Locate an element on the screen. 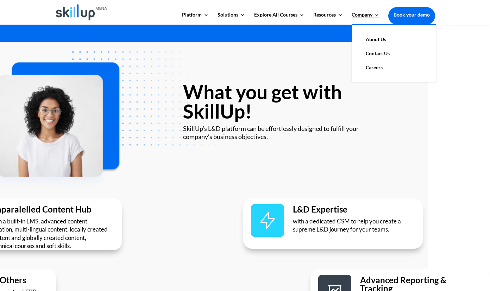 The width and height of the screenshot is (490, 291). a: Book your demo is located at coordinates (412, 15).